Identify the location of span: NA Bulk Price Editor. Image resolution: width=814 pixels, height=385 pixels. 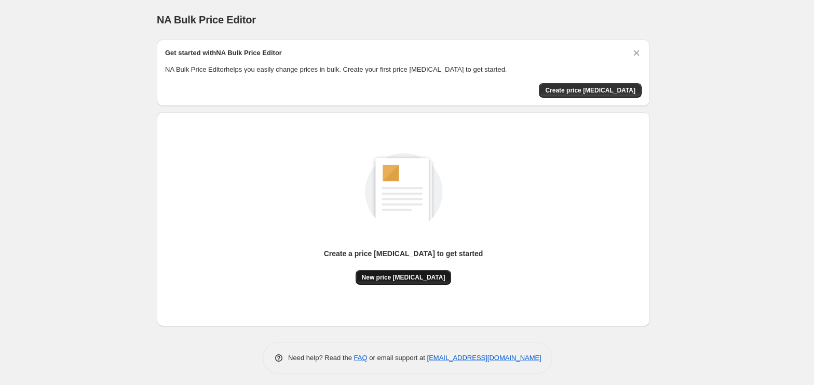
(206, 20).